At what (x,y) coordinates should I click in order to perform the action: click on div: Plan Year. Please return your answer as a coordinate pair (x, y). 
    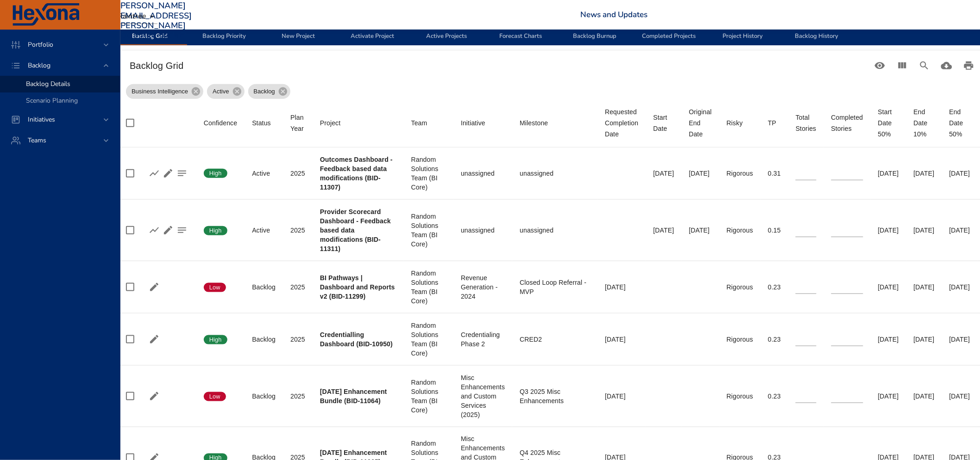
    Looking at the image, I should click on (298, 123).